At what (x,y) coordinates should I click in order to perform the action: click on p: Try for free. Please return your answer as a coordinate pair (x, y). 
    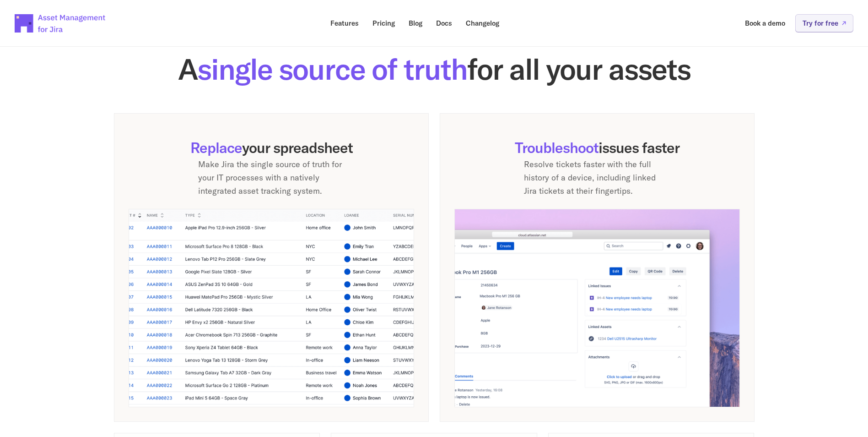
    Looking at the image, I should click on (820, 23).